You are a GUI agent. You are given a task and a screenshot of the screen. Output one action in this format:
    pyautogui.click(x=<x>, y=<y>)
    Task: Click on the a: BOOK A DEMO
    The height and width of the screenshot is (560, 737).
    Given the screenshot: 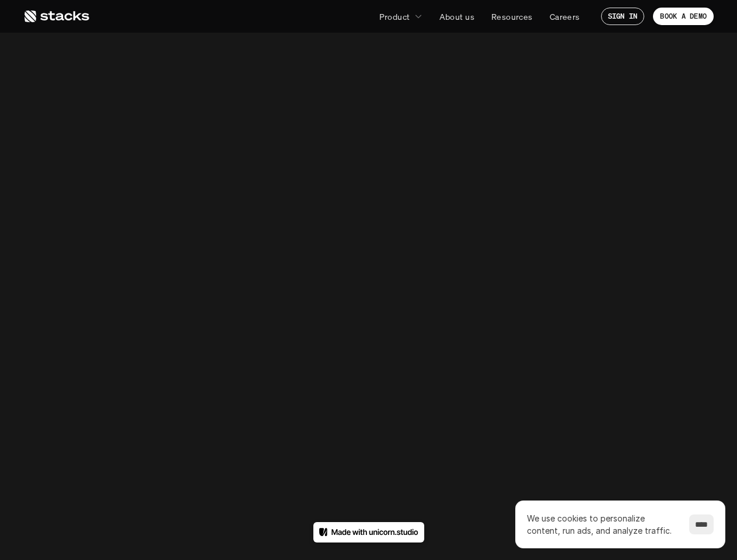 What is the action you would take?
    pyautogui.click(x=683, y=17)
    